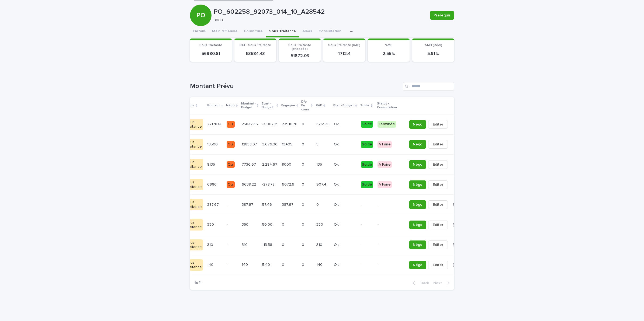  I want to click on p: DA-En cours, so click(305, 105).